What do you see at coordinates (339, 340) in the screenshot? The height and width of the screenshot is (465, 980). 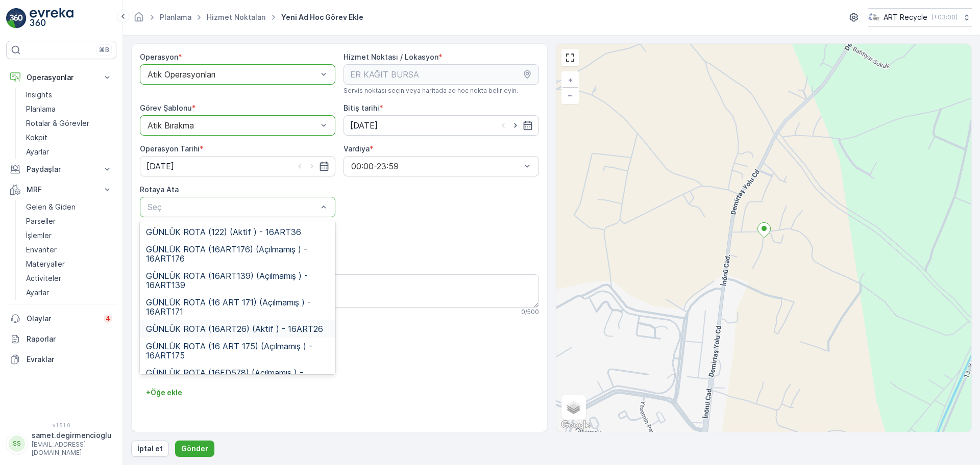 I see `h2: Görev Şablonu Yapılandırması` at bounding box center [339, 340].